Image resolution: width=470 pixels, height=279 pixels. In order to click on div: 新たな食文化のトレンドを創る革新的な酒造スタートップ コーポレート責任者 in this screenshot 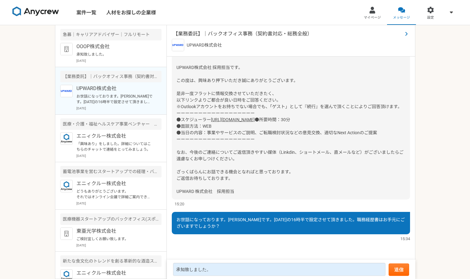, I will do `click(111, 261)`.